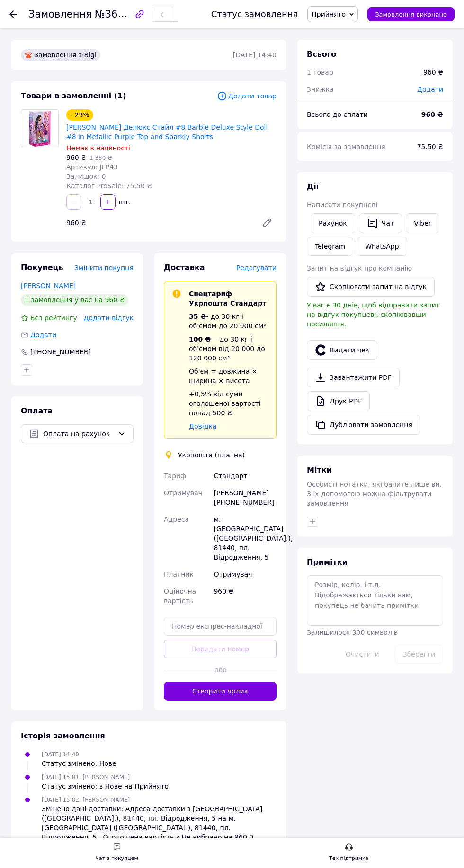 The image size is (464, 868). Describe the element at coordinates (373, 314) in the screenshot. I see `span: У вас є 30 днів, щоб відправити запит на відгук покупцеві, скопіювавши посилання.` at that location.